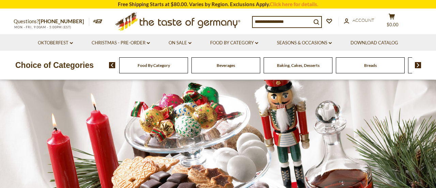 This screenshot has height=188, width=436. I want to click on span: Food By Category, so click(154, 65).